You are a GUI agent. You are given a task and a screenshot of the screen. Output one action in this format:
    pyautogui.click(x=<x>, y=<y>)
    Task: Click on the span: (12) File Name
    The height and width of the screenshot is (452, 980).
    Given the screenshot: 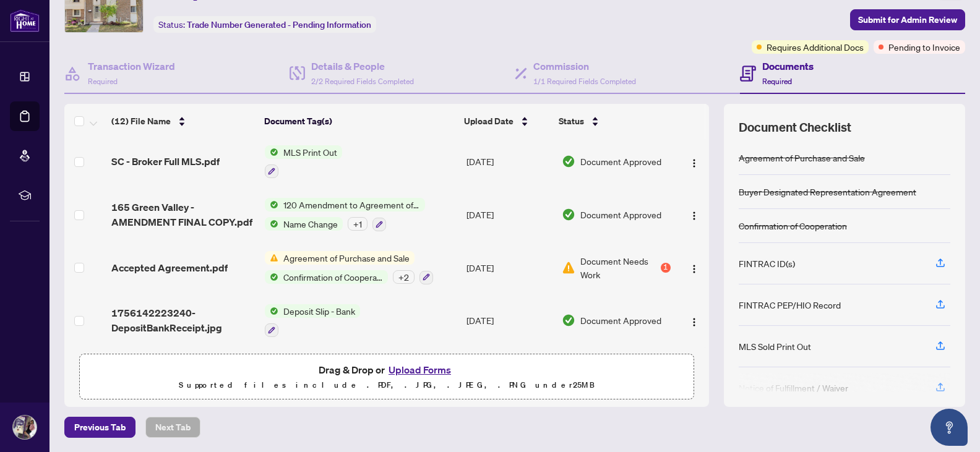 What is the action you would take?
    pyautogui.click(x=141, y=122)
    